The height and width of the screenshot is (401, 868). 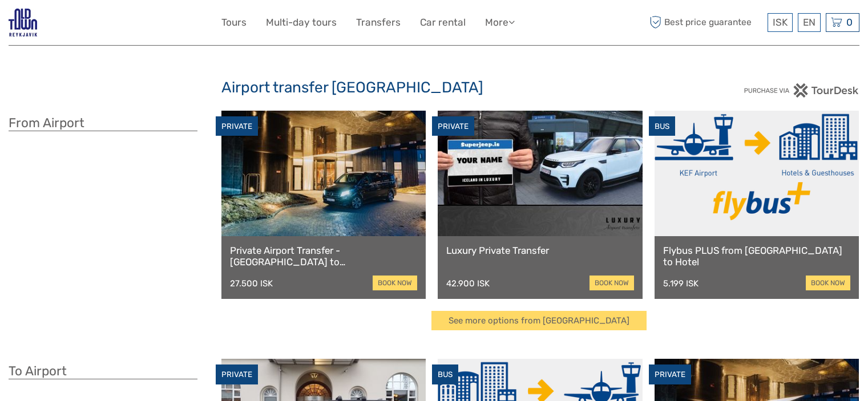 What do you see at coordinates (780, 22) in the screenshot?
I see `span: ISK` at bounding box center [780, 22].